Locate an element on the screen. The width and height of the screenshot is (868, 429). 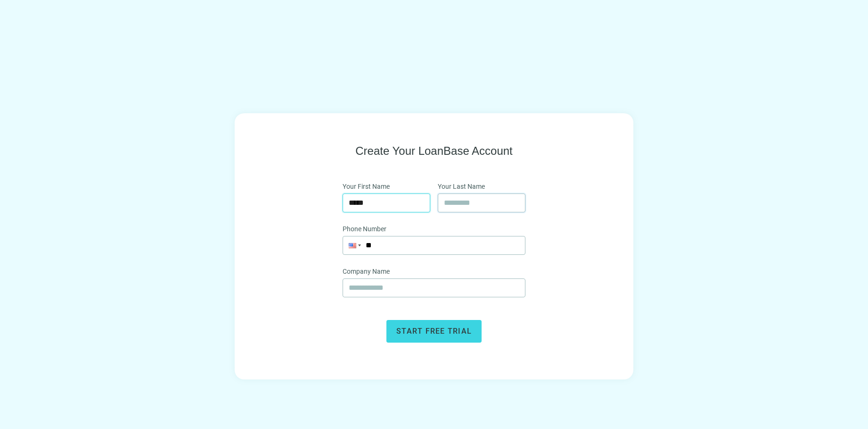
span: Create Your LoanBase Account is located at coordinates (434, 151).